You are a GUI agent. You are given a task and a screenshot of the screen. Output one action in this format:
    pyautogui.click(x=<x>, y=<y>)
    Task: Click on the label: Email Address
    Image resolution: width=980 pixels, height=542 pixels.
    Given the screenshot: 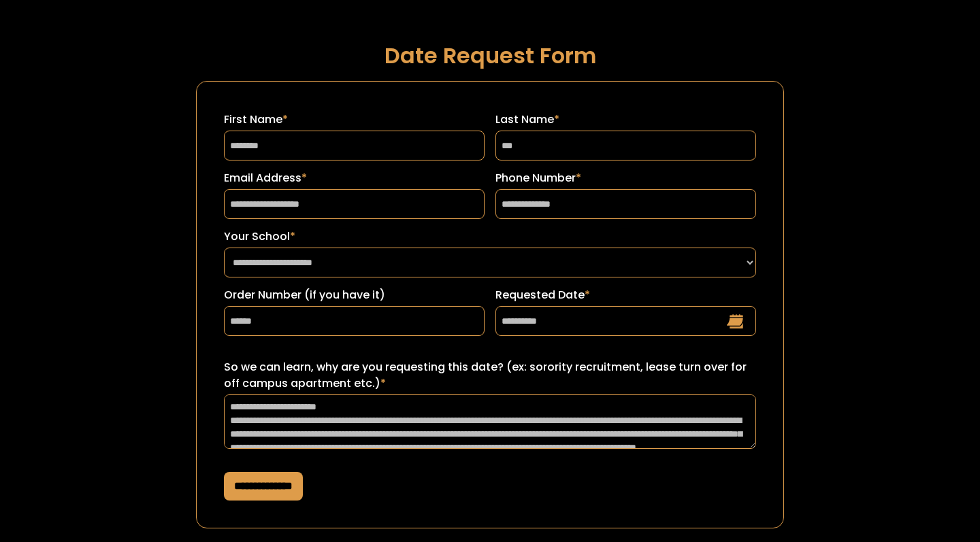 What is the action you would take?
    pyautogui.click(x=353, y=179)
    